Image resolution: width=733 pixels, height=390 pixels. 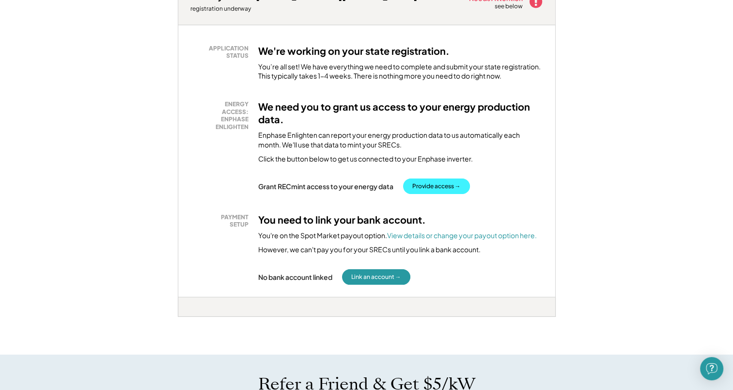 What do you see at coordinates (326, 186) in the screenshot?
I see `div: Grant RECmint access to your energy data` at bounding box center [326, 186].